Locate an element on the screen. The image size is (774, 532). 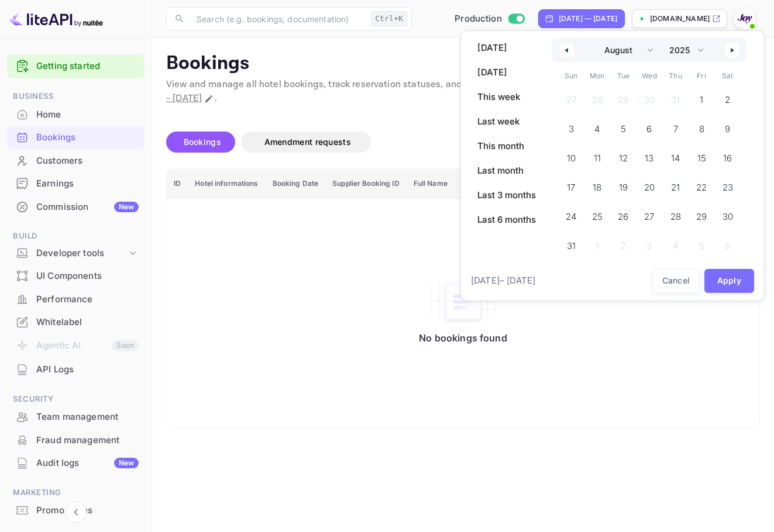
button: 29 is located at coordinates (701, 214).